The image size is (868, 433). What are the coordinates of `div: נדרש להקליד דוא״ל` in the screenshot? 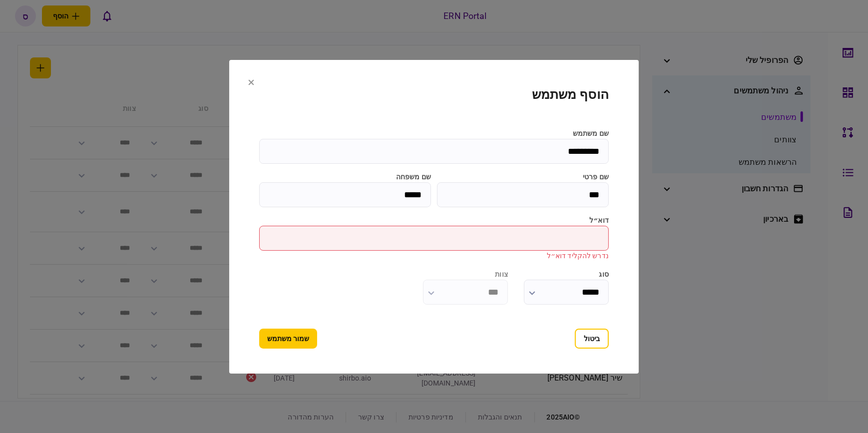 It's located at (434, 256).